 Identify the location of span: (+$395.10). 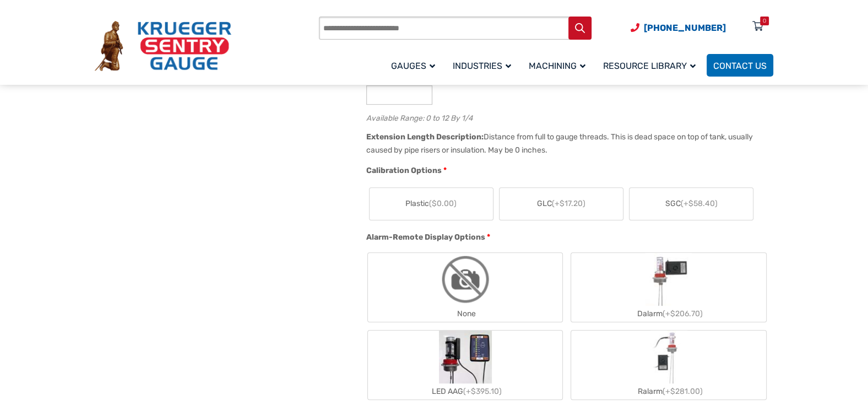
(482, 391).